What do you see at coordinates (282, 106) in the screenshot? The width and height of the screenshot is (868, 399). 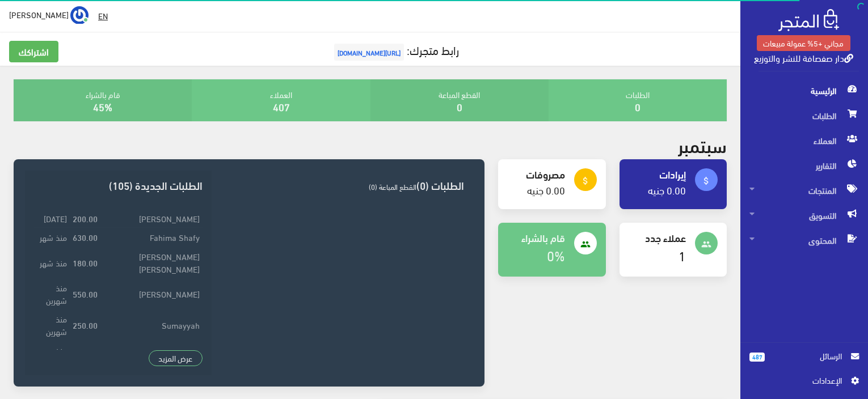 I see `a: 407` at bounding box center [282, 106].